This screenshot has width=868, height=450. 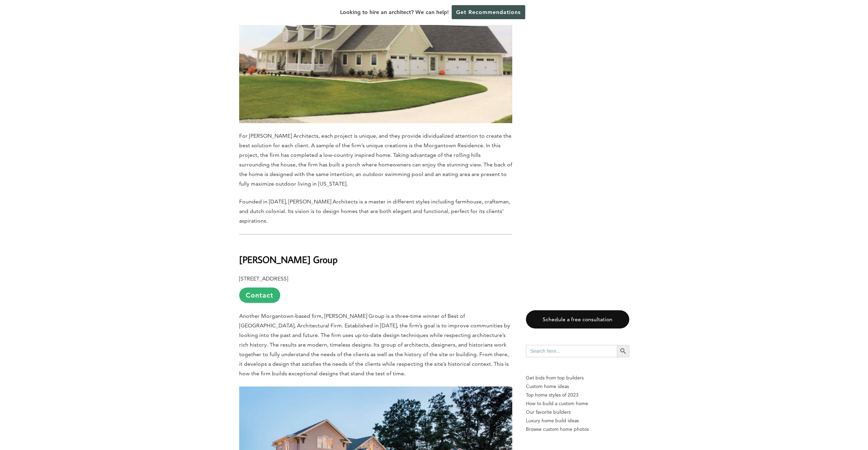 What do you see at coordinates (578, 386) in the screenshot?
I see `a: Custom home ideas` at bounding box center [578, 386].